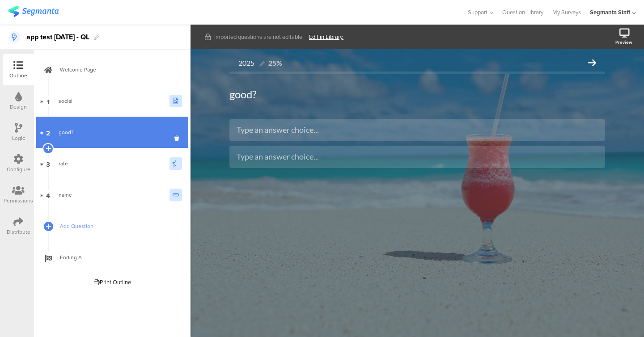  What do you see at coordinates (110, 163) in the screenshot?
I see `div: rate` at bounding box center [110, 163].